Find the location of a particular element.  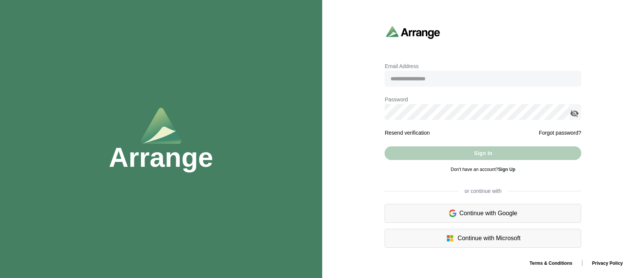

img: arrangeai-name-small-logo.4d2b8aee.svg is located at coordinates (413, 32).